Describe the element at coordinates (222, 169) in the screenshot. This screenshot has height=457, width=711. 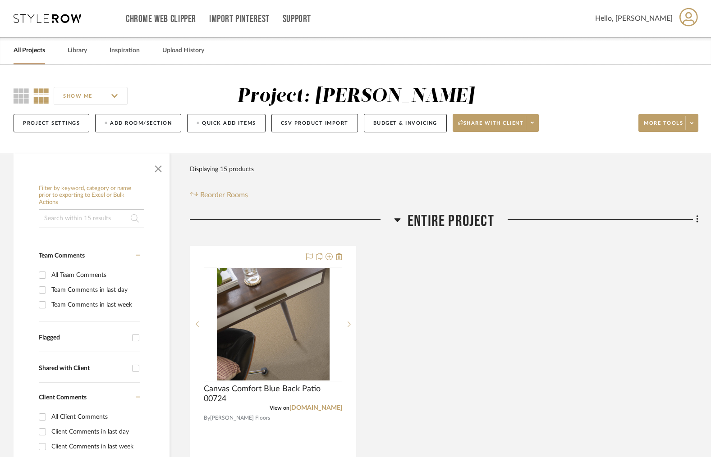
I see `div: Displaying 15 products` at that location.